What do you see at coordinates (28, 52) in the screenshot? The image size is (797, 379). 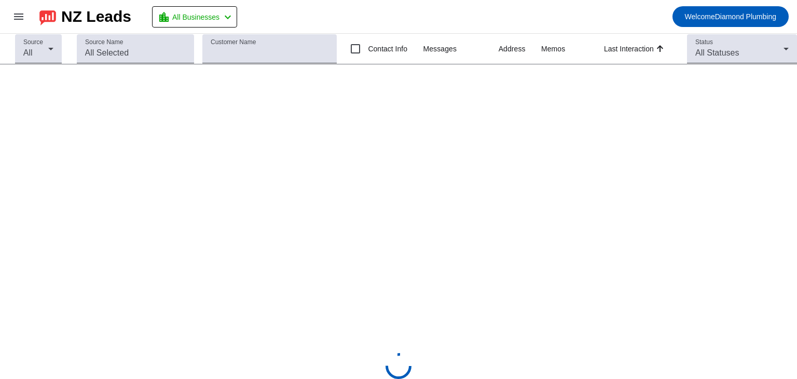 I see `span: All` at bounding box center [28, 52].